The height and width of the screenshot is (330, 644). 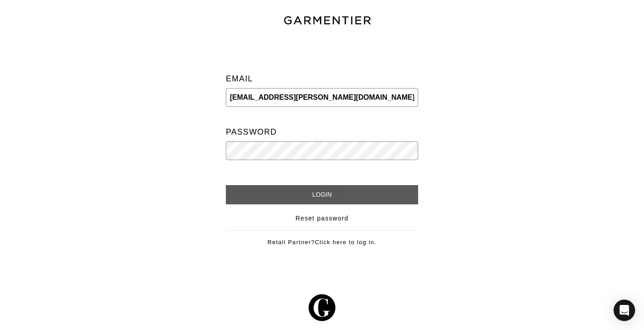 I want to click on label: Password, so click(x=251, y=132).